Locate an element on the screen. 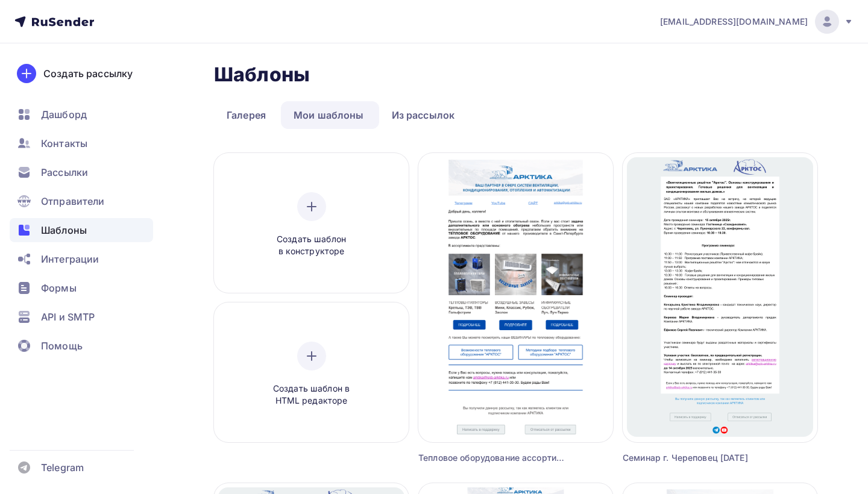  span: Отправители is located at coordinates (73, 202).